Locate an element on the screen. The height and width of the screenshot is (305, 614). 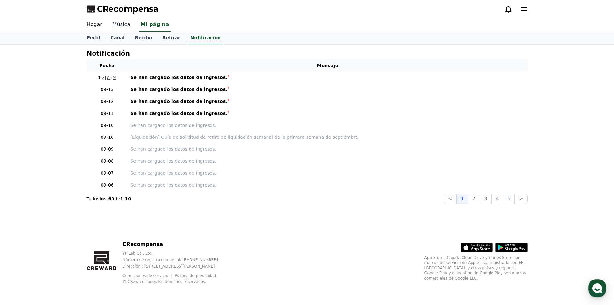
font: de is located at coordinates (117, 199).